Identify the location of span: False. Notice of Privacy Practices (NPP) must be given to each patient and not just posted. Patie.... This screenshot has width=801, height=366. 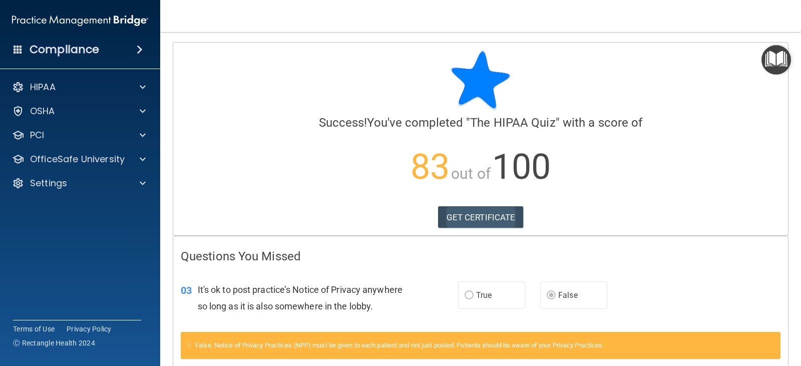
(400, 345).